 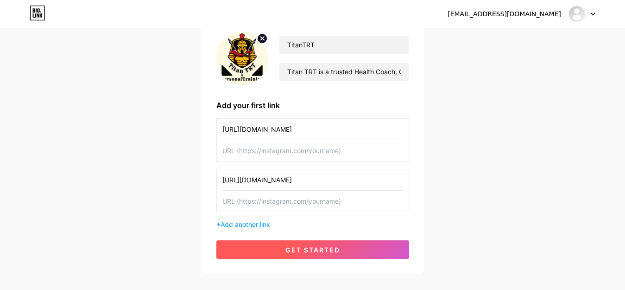 I want to click on input: bio, so click(x=344, y=72).